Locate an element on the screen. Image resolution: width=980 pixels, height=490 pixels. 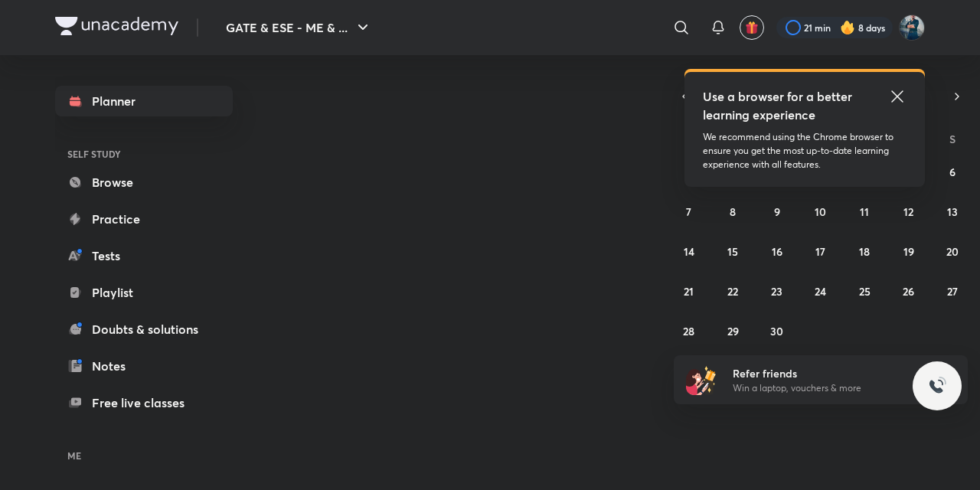
h6: SELF STUDY is located at coordinates (144, 154).